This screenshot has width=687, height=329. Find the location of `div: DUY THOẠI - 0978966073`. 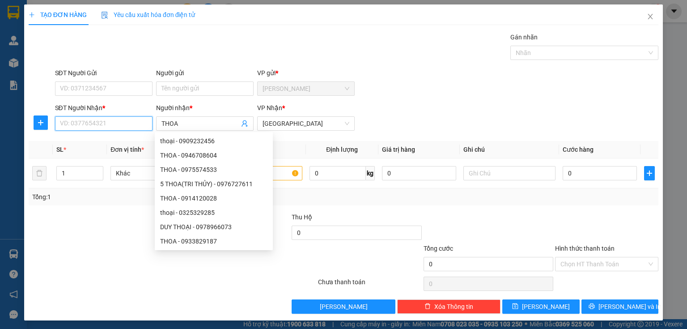

div: DUY THOẠI - 0978966073 is located at coordinates (214, 227).